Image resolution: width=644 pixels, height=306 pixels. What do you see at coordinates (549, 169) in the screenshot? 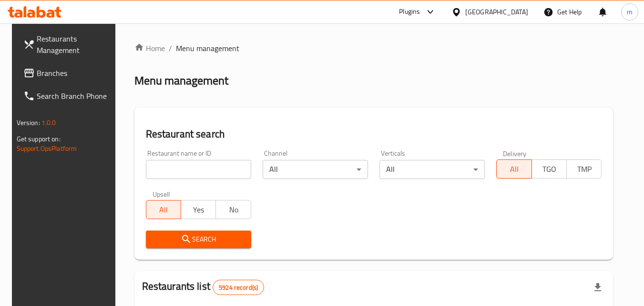
I see `button: TGO` at bounding box center [549, 169].